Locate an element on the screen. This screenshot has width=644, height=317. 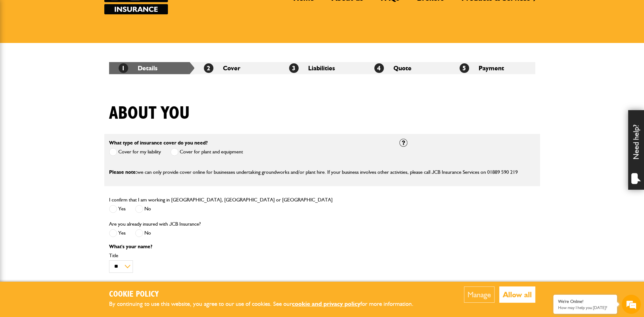
span: 2 is located at coordinates (208, 68).